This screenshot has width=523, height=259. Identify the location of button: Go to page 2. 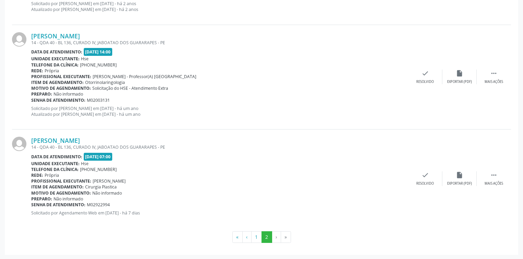
(266, 237).